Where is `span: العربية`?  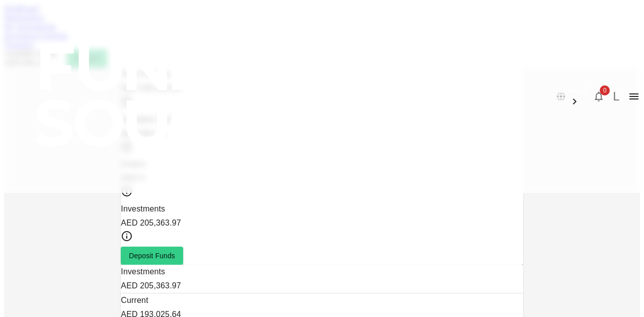
span: العربية is located at coordinates (579, 89).